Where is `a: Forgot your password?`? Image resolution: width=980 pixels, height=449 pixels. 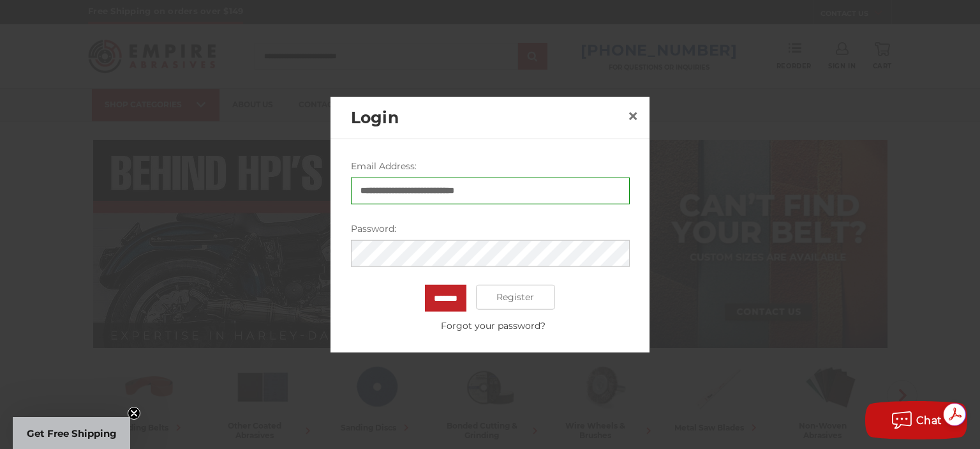
a: Forgot your password? is located at coordinates (494, 325).